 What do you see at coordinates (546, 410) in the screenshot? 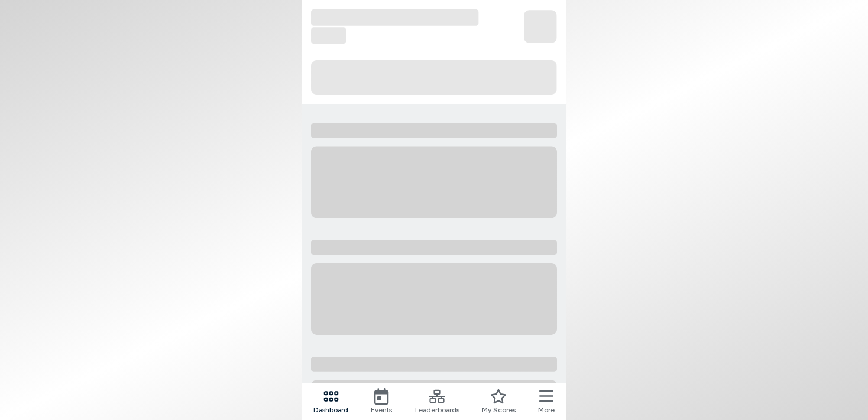
I see `span: More` at bounding box center [546, 410].